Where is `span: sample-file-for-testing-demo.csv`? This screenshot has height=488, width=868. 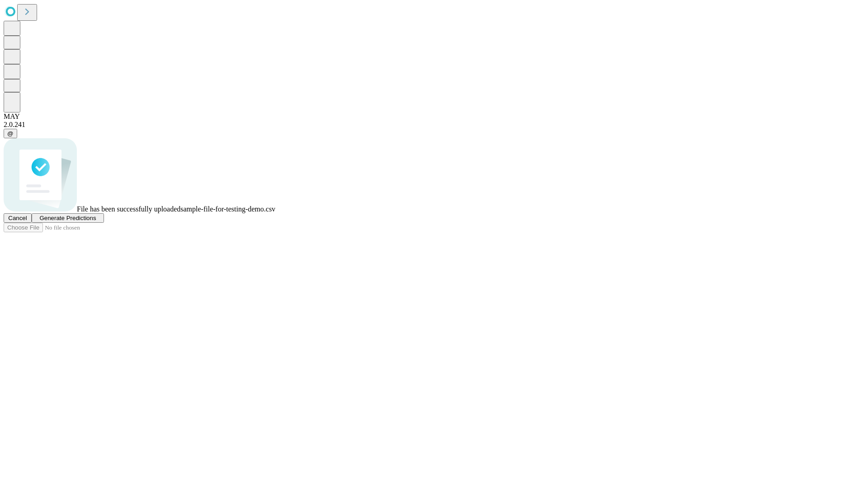
span: sample-file-for-testing-demo.csv is located at coordinates (228, 208).